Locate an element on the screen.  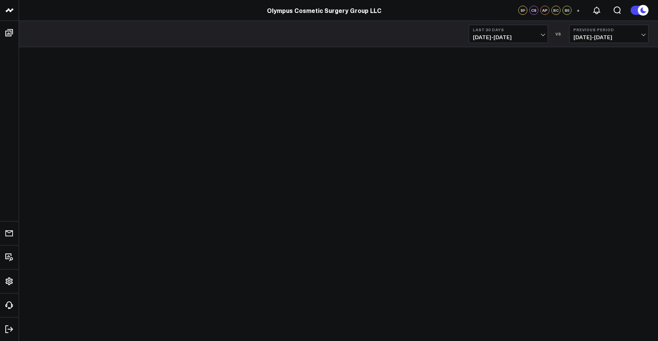
div: AP is located at coordinates (545, 10).